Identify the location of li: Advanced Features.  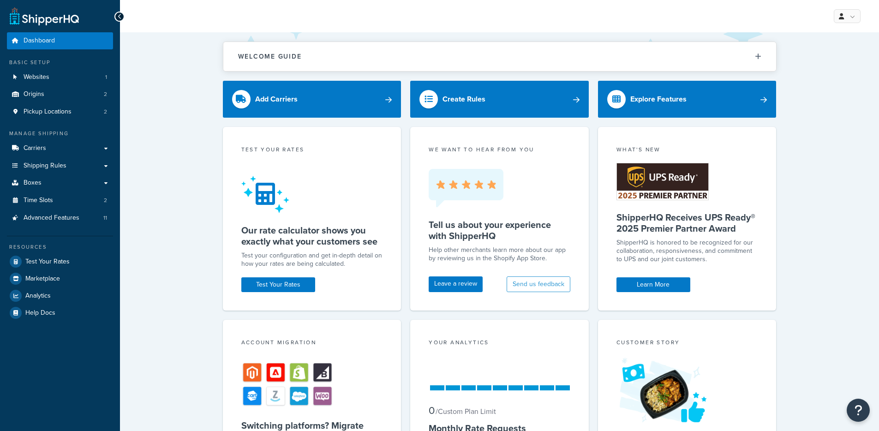
(60, 218).